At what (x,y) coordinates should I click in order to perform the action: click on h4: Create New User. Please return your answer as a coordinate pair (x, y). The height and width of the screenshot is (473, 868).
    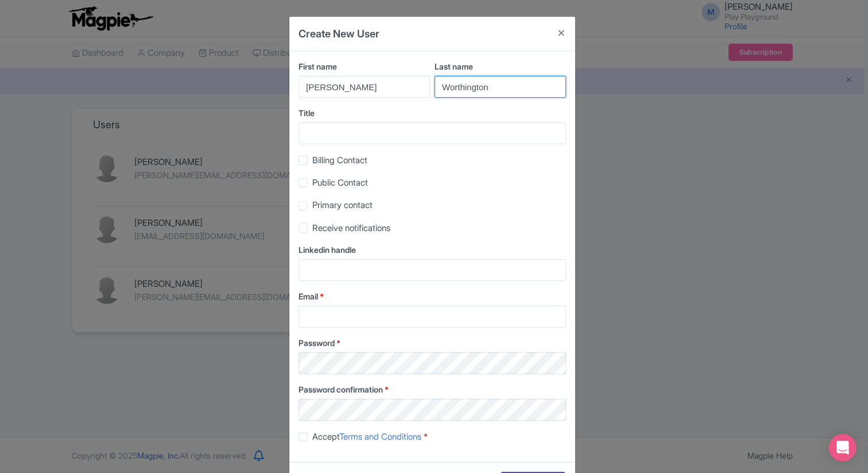
    Looking at the image, I should click on (339, 33).